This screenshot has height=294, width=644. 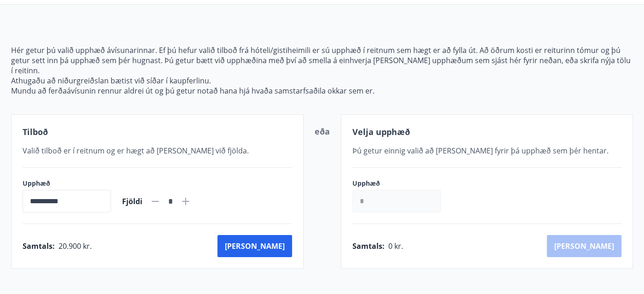 I want to click on span: Velja upphæð, so click(x=381, y=132).